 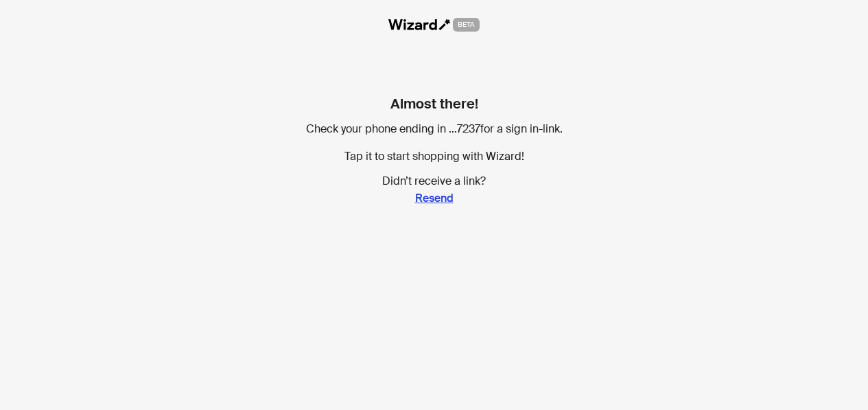 What do you see at coordinates (435, 157) in the screenshot?
I see `div: Tap it to start shopping with Wizard!` at bounding box center [435, 157].